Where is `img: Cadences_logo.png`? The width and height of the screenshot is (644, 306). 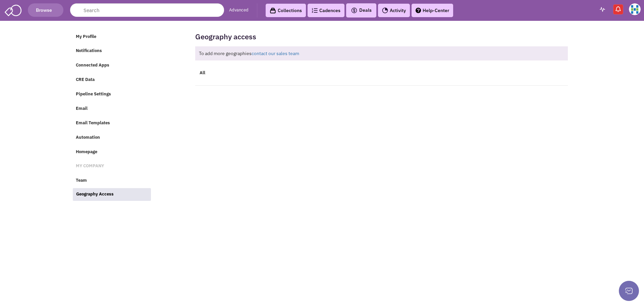 img: Cadences_logo.png is located at coordinates (315, 11).